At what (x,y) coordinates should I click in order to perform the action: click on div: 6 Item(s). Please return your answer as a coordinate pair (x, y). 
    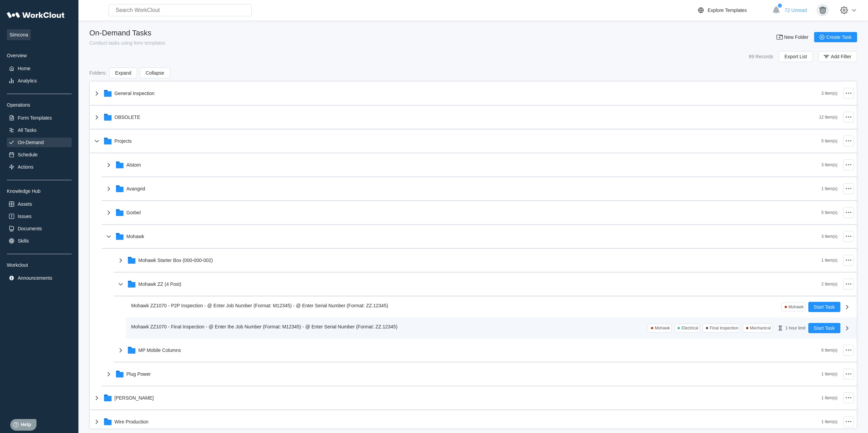
    Looking at the image, I should click on (829, 351).